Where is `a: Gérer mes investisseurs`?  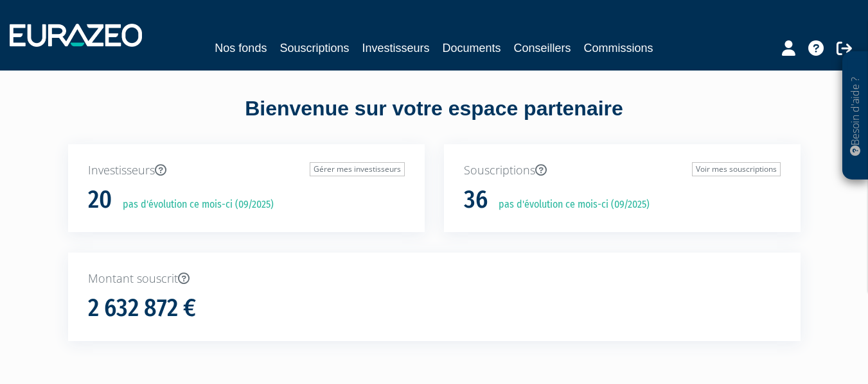
a: Gérer mes investisseurs is located at coordinates (357, 169).